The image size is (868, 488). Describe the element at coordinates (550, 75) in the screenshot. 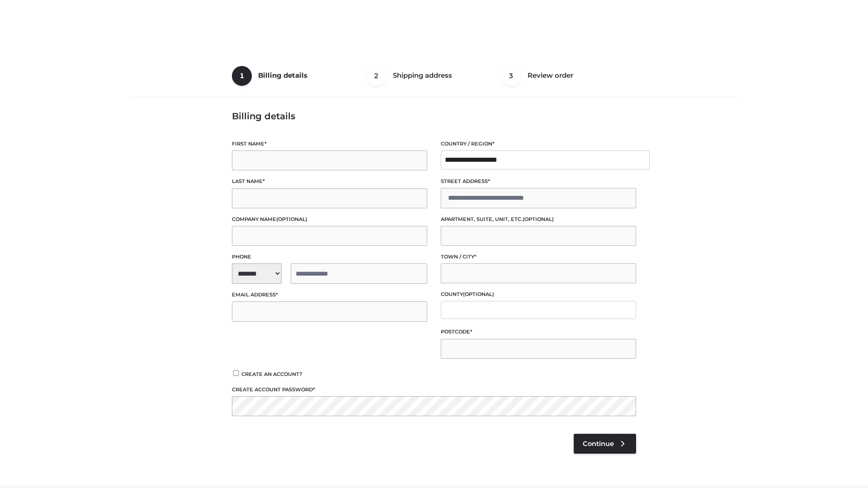

I see `span: Review order` at that location.